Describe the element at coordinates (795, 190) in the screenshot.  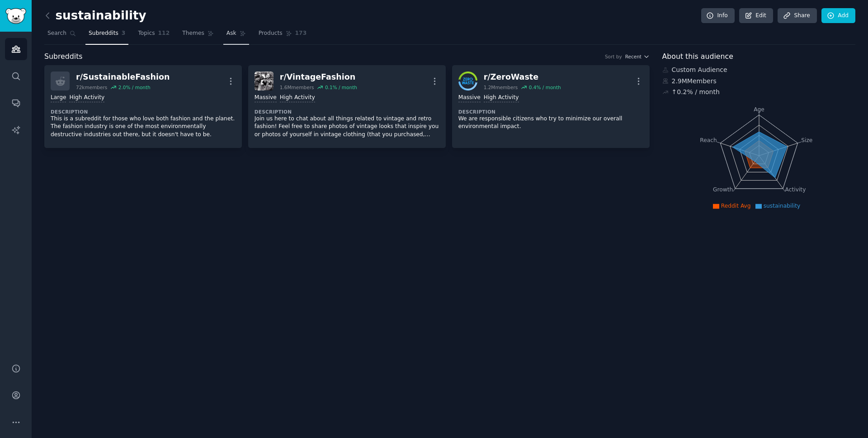
I see `tspan: Activity` at that location.